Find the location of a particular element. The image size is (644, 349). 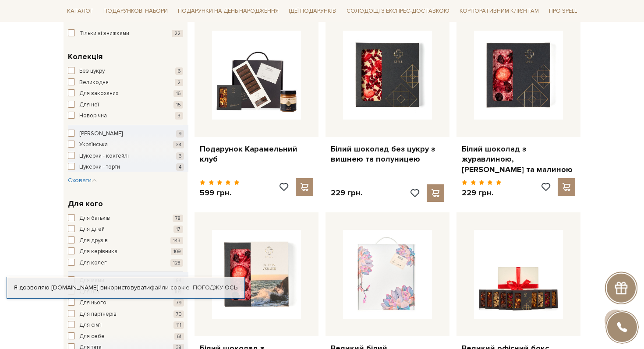

button: Новорічна 3 is located at coordinates (125, 116).